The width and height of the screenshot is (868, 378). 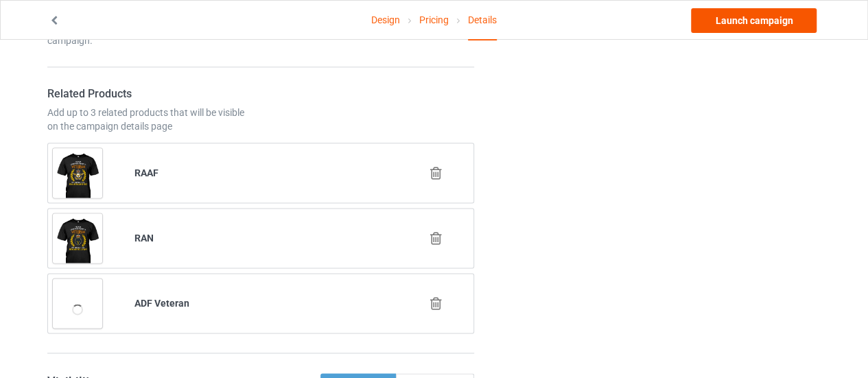 What do you see at coordinates (754, 21) in the screenshot?
I see `a: Launch campaign` at bounding box center [754, 21].